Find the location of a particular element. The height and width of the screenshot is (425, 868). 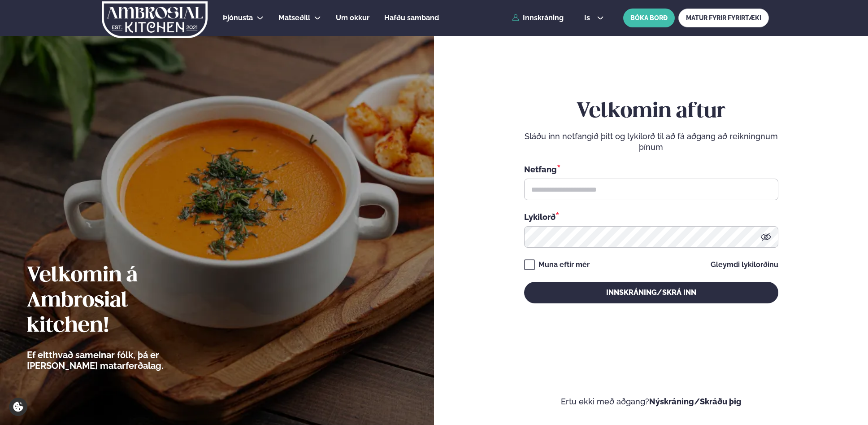

span: Matseðill is located at coordinates (294, 17).